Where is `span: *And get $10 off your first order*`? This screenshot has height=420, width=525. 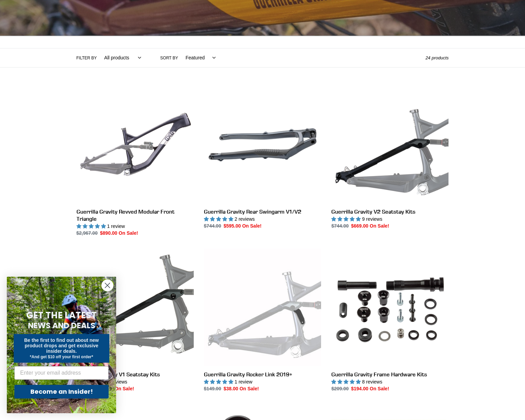
span: *And get $10 off your first order* is located at coordinates (61, 357).